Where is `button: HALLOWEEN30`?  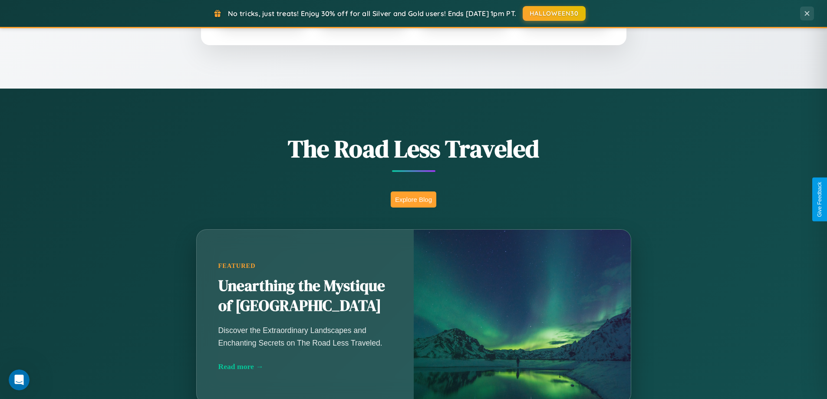
button: HALLOWEEN30 is located at coordinates (554, 13).